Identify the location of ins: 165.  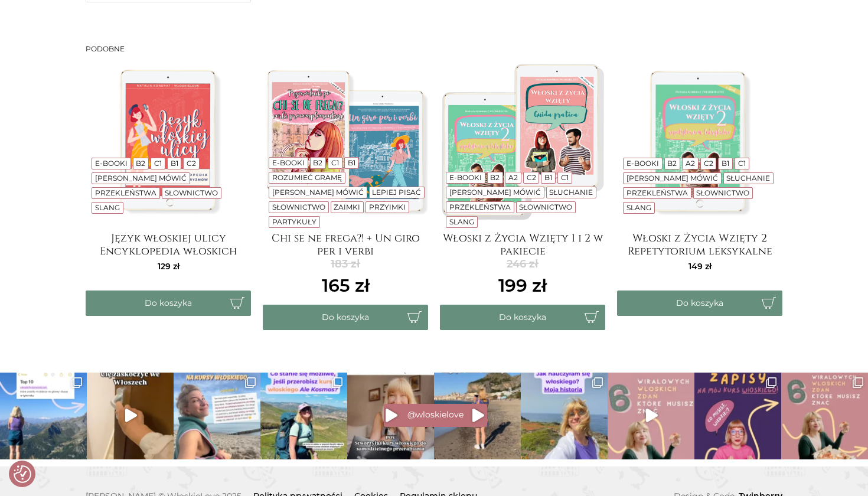
(345, 285).